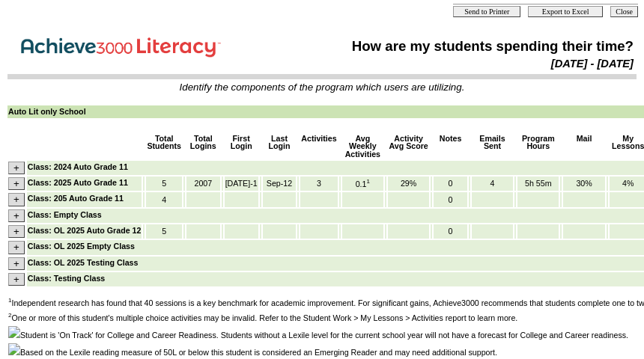 The height and width of the screenshot is (359, 644). I want to click on td: Identify the components of the program which users are utilizing., so click(322, 87).